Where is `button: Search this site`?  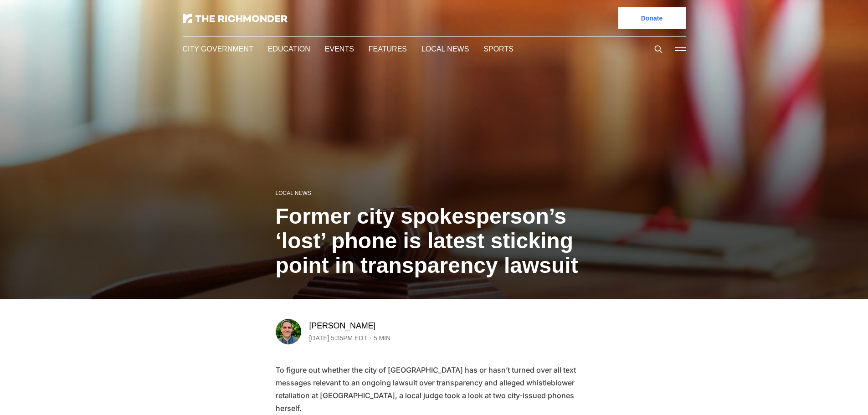 button: Search this site is located at coordinates (659, 49).